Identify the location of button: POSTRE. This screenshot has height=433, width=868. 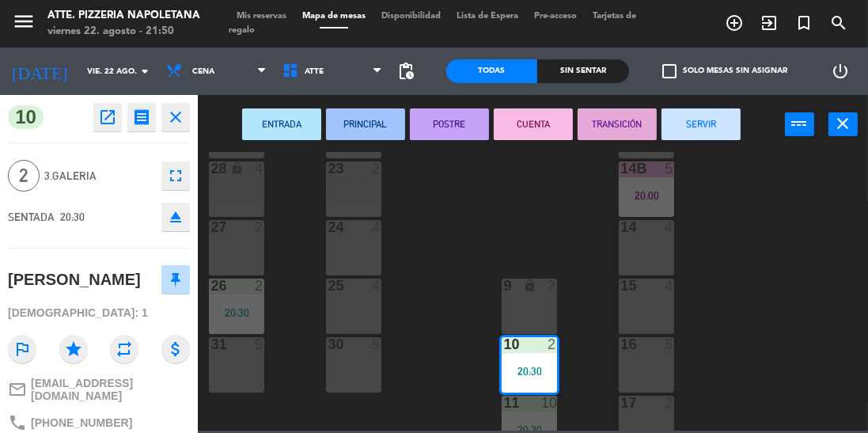
(449, 124).